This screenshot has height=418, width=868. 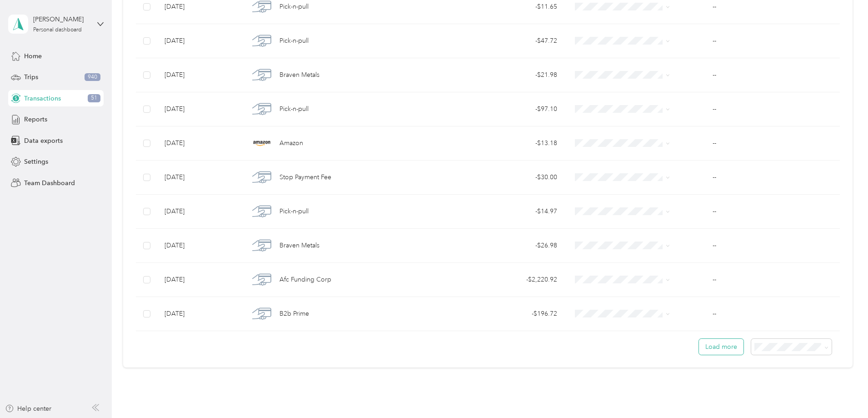 I want to click on span: Home, so click(x=33, y=56).